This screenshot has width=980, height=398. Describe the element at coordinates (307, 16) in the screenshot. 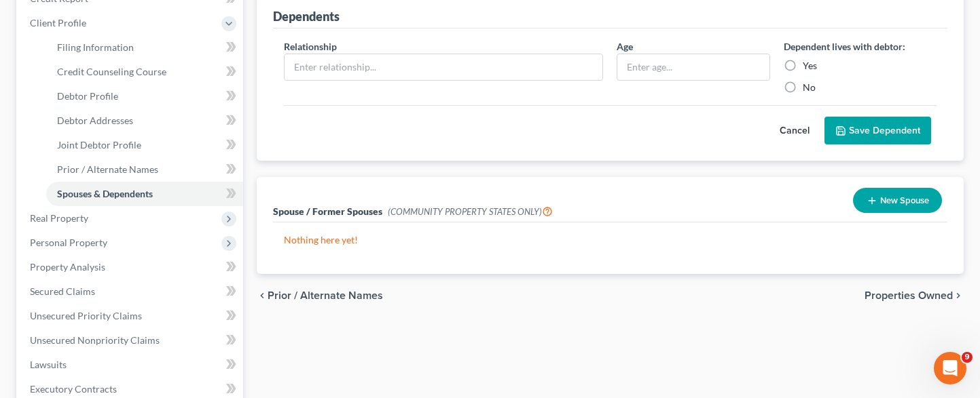

I see `div: Dependents` at that location.